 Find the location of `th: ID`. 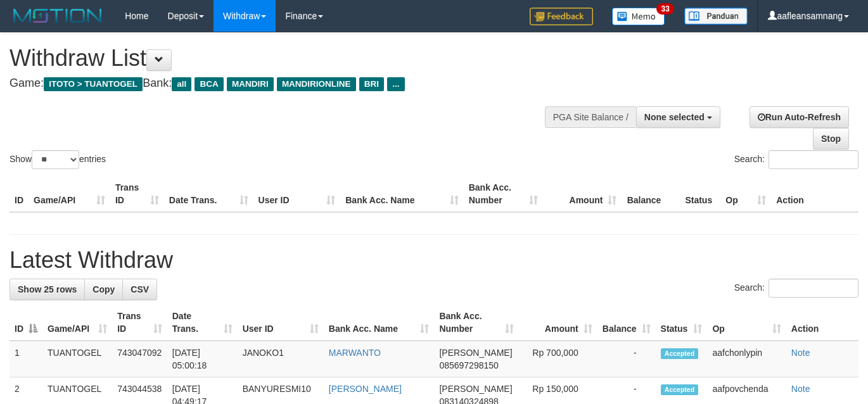

th: ID is located at coordinates (19, 194).